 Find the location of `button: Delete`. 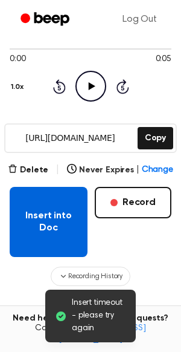

button: Delete is located at coordinates (28, 170).